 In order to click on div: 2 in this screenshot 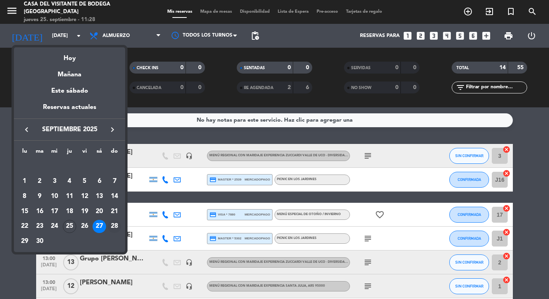, I will do `click(40, 181)`.